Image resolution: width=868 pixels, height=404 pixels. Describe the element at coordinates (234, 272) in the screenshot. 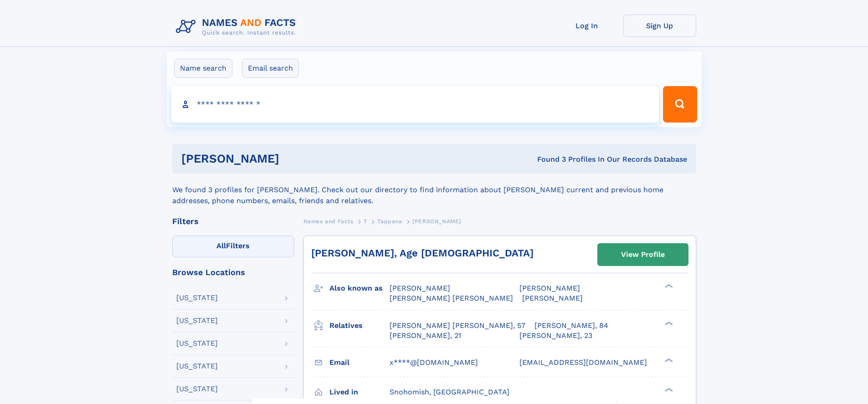

I see `div: Browse Locations` at that location.